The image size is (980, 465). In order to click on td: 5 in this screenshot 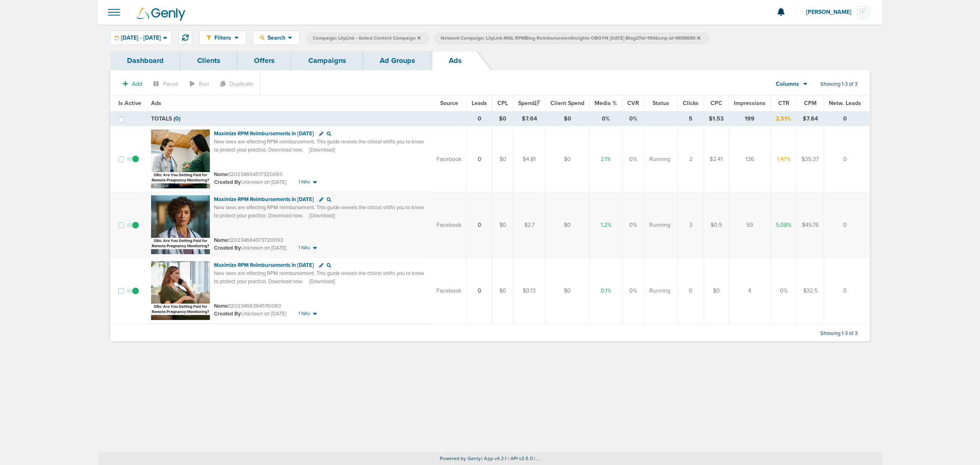, I will do `click(691, 119)`.